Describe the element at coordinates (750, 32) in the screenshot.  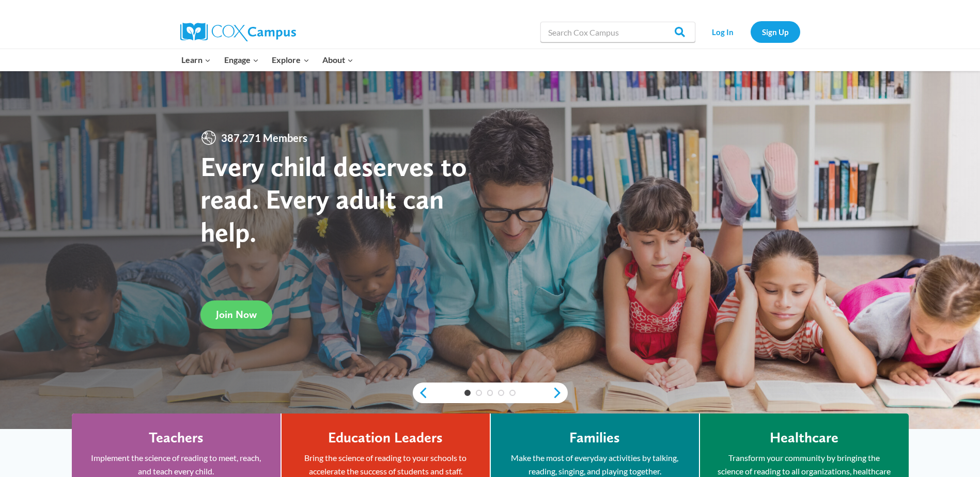
I see `nav: Secondary Navigation` at that location.